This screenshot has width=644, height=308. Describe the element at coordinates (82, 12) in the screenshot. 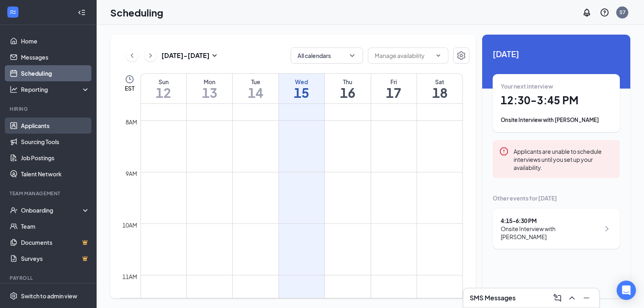

I see `svg: Collapse` at that location.